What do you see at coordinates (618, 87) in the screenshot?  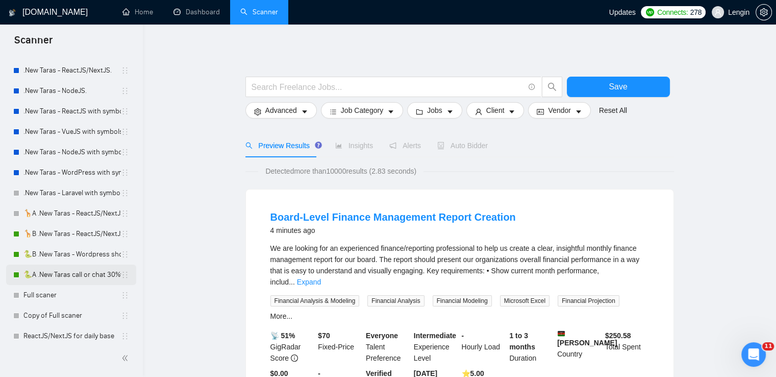 I see `button: Save` at bounding box center [618, 87].